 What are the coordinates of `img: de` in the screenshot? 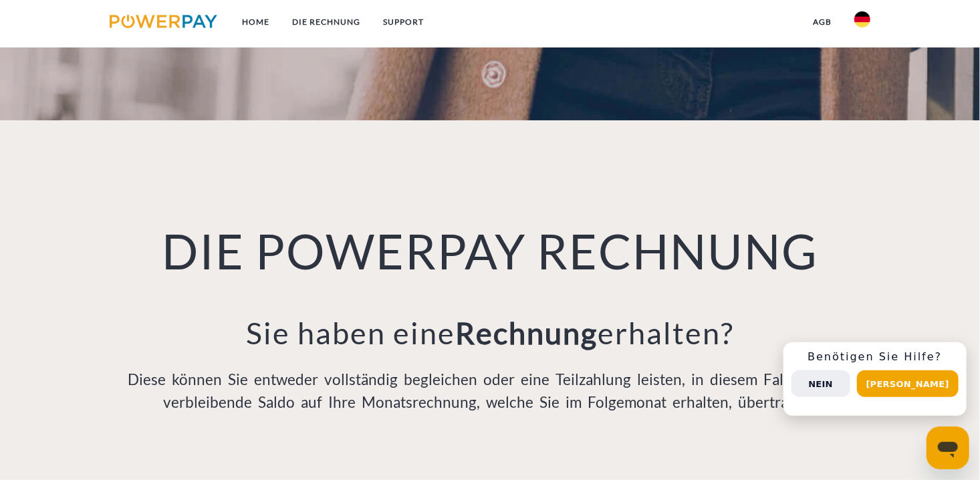 It's located at (862, 20).